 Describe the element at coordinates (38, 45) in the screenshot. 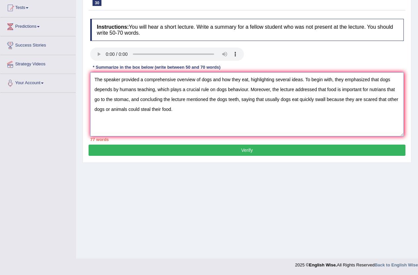

I see `a: Success Stories` at that location.